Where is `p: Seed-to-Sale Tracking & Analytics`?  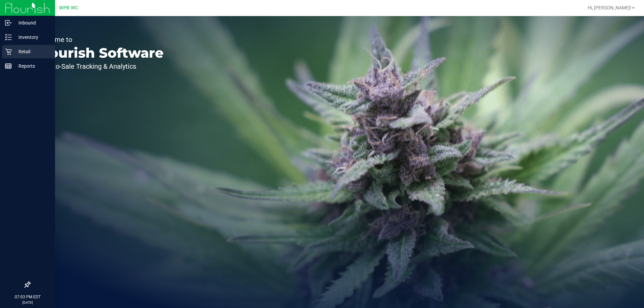
p: Seed-to-Sale Tracking & Analytics is located at coordinates (100, 66).